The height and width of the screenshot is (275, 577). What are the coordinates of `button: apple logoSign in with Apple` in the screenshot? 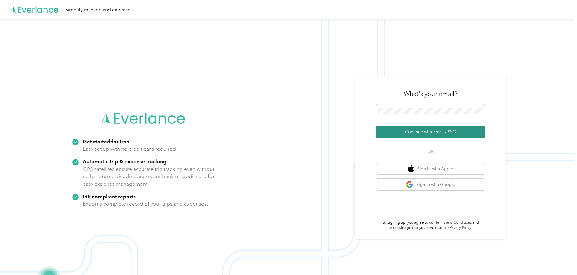 It's located at (430, 169).